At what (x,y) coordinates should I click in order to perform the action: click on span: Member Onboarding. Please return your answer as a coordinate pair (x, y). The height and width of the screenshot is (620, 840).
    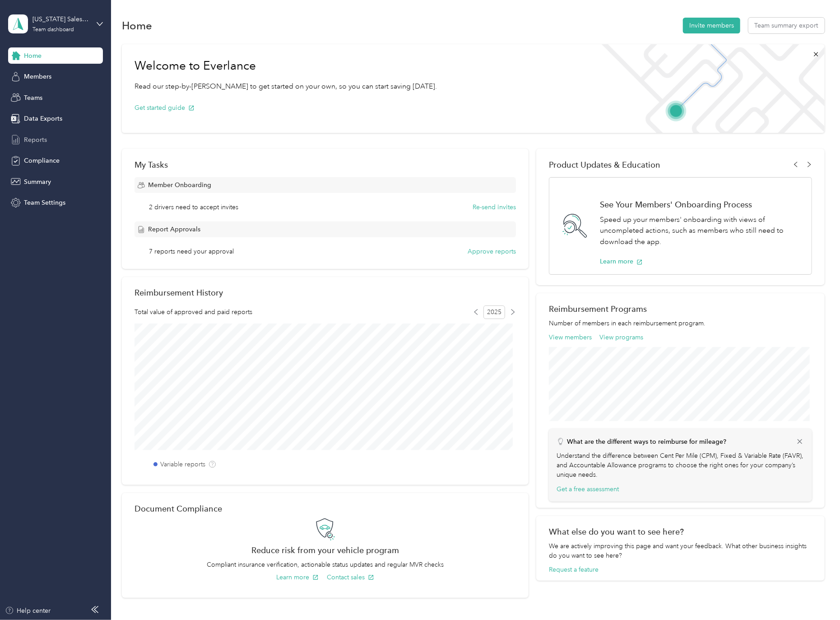
    Looking at the image, I should click on (180, 184).